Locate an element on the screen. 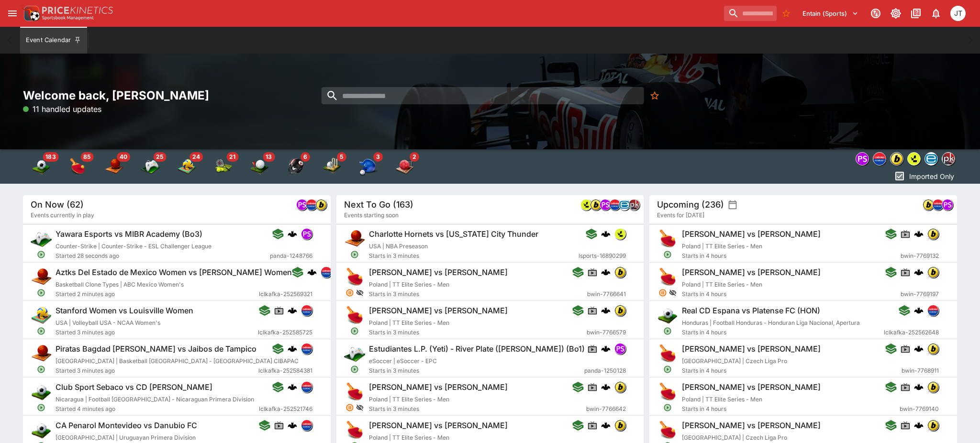  p: 11 handled updates is located at coordinates (62, 109).